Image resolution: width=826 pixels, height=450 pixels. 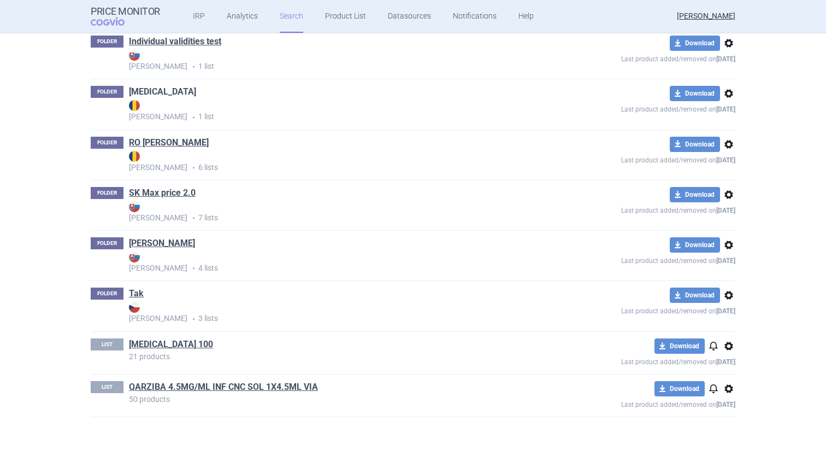 What do you see at coordinates (162, 244) in the screenshot?
I see `h1: SK price` at bounding box center [162, 244].